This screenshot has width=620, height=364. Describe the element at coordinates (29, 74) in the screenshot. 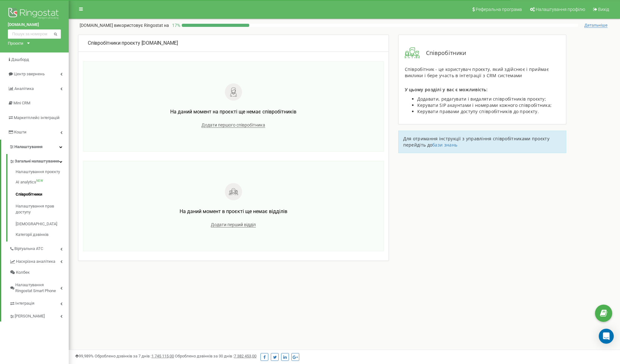

I see `span: Центр звернень` at that location.